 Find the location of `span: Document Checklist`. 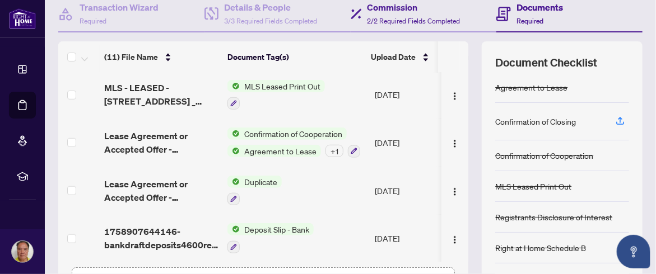

span: Document Checklist is located at coordinates (546, 63).